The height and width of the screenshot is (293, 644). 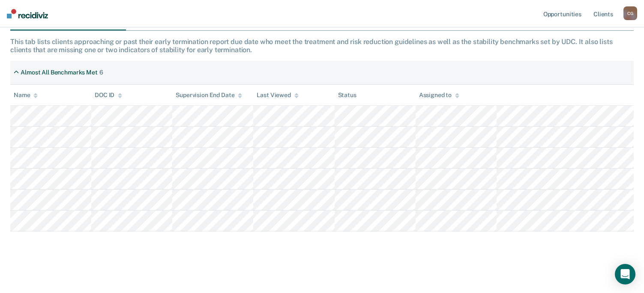 I want to click on div: This tab lists clients approaching or past their early termination report due date who meet the t..., so click(x=322, y=46).